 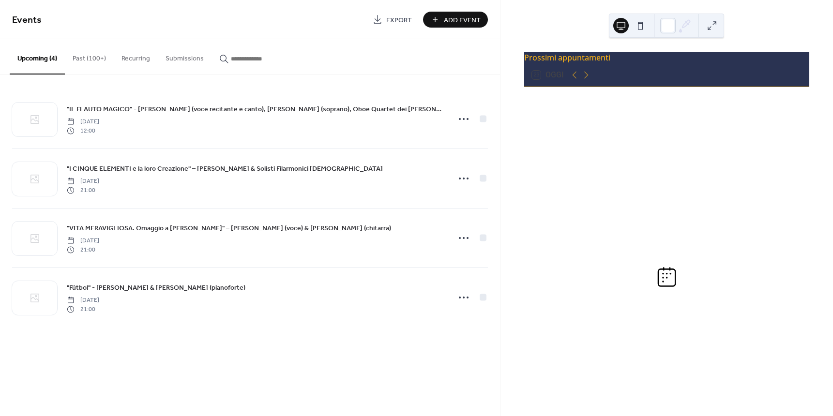 What do you see at coordinates (89, 56) in the screenshot?
I see `button: Past (100+)` at bounding box center [89, 56].